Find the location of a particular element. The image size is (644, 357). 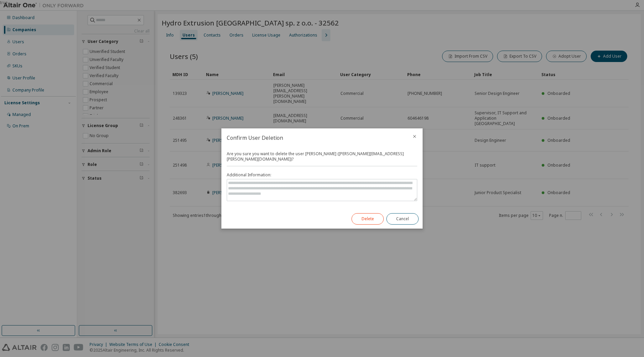

button: Cancel is located at coordinates (403, 219).